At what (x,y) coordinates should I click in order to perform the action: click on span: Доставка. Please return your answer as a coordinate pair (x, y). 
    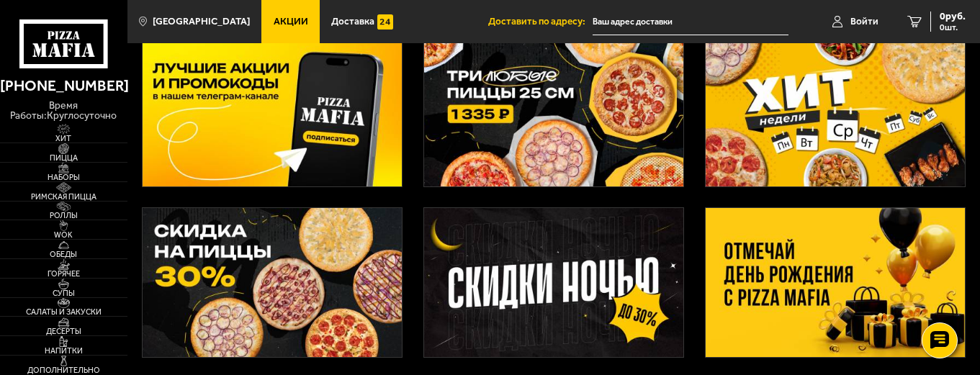
    Looking at the image, I should click on (353, 22).